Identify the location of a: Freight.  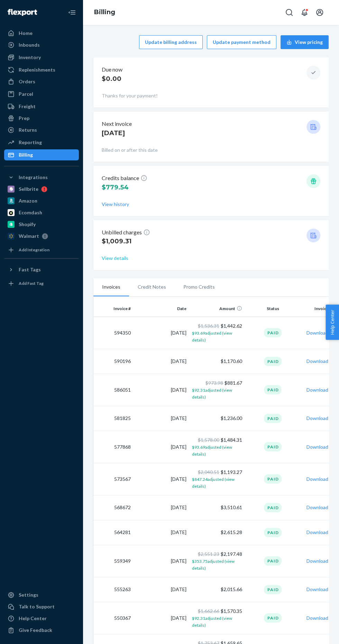
(41, 106).